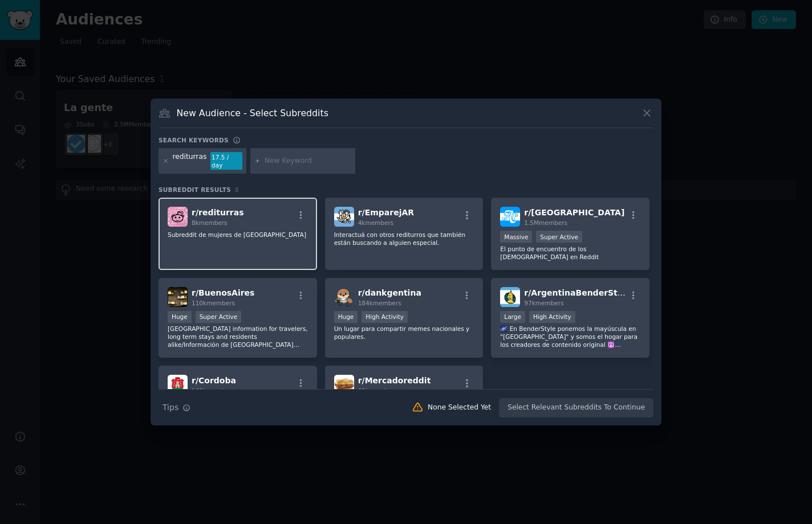 The height and width of the screenshot is (524, 812). What do you see at coordinates (404, 239) in the screenshot?
I see `p: Interactuá con otros rediturros que también están buscando a alguien especial.` at bounding box center [404, 239].